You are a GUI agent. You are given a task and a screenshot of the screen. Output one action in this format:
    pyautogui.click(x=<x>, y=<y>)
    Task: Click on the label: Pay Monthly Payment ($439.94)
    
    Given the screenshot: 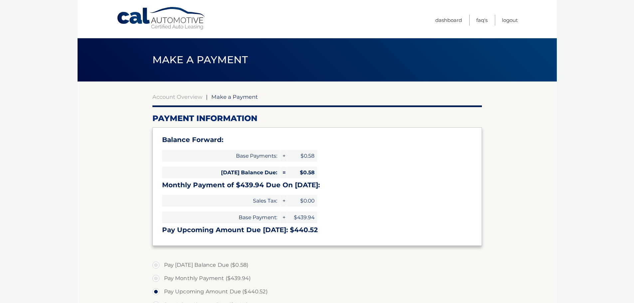 What is the action you would take?
    pyautogui.click(x=317, y=279)
    